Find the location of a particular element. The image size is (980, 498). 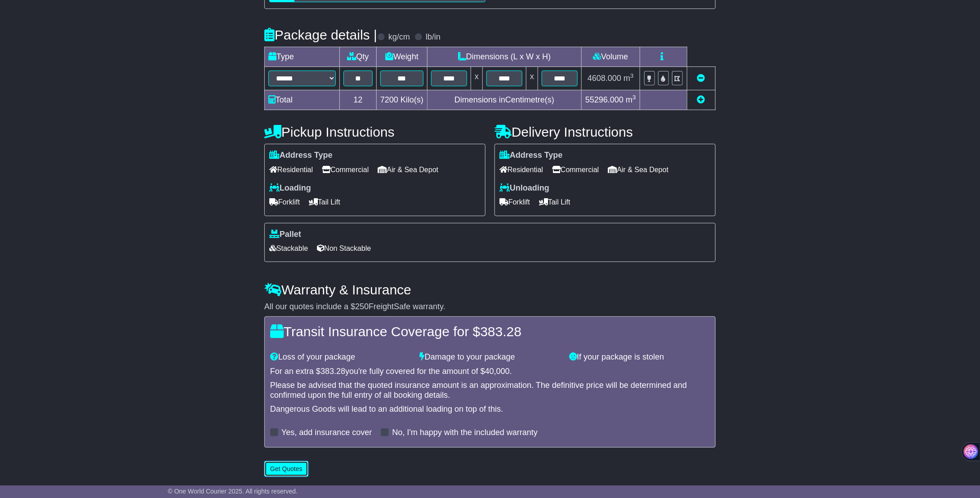

td: Kilo(s) is located at coordinates (402, 100).